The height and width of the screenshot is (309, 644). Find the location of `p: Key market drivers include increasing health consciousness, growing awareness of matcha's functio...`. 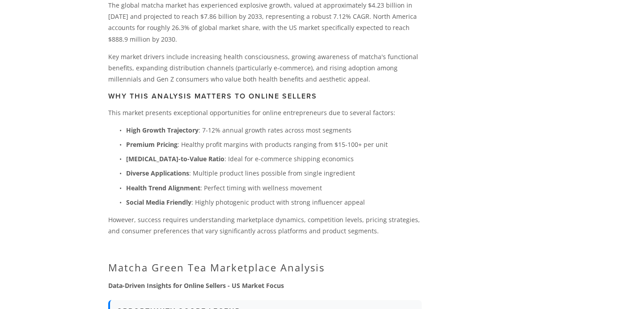

p: Key market drivers include increasing health consciousness, growing awareness of matcha's functio... is located at coordinates (265, 68).